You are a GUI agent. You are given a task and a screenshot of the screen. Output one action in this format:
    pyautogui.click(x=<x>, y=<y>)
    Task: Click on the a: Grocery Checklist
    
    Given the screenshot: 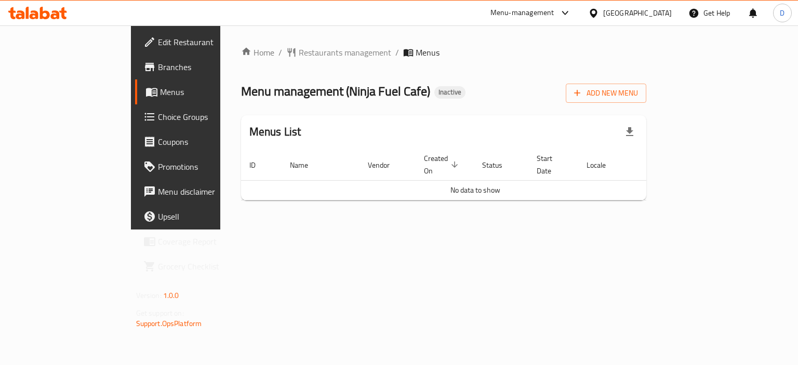 What is the action you would take?
    pyautogui.click(x=200, y=267)
    